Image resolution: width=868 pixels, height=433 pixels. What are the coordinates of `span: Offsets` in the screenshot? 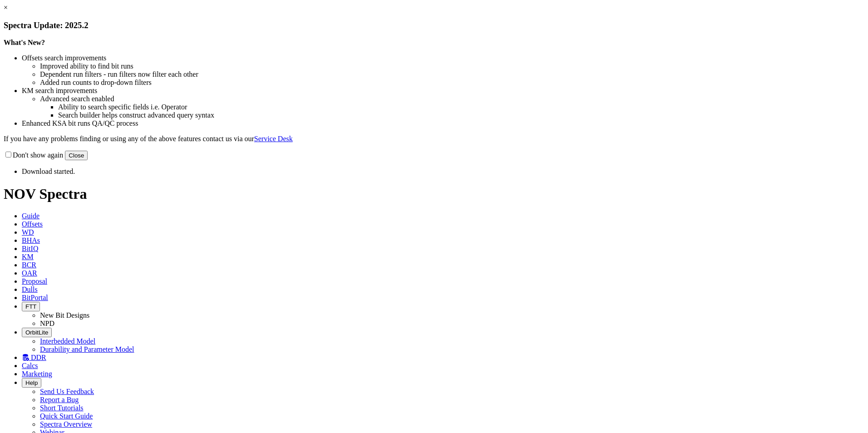 It's located at (32, 224).